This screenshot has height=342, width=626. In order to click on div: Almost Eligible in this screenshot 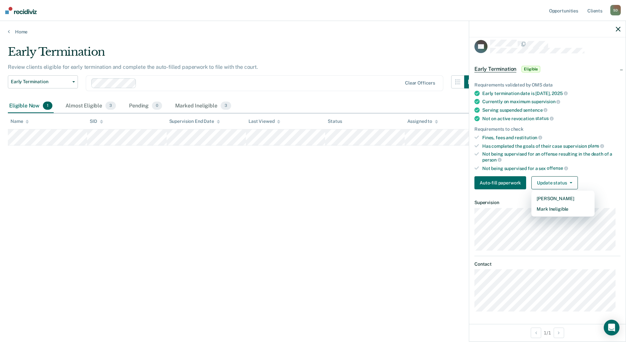, I will do `click(91, 106)`.